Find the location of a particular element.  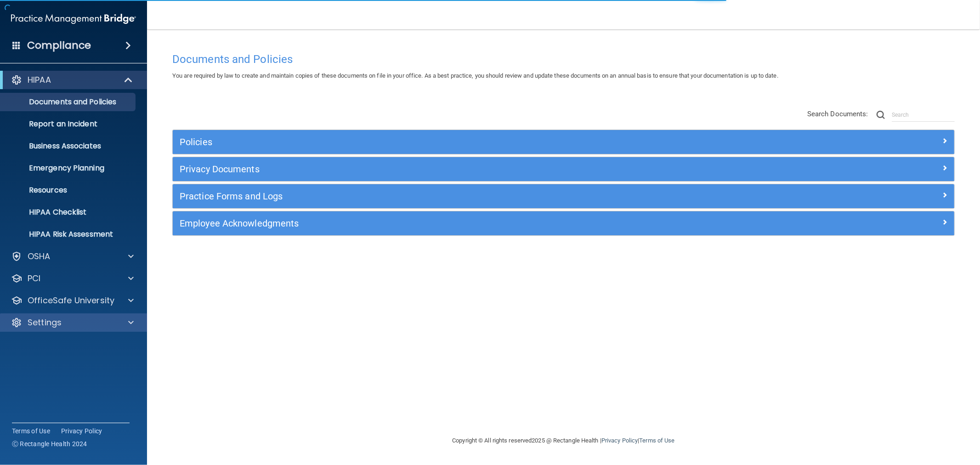

h5: Privacy Documents is located at coordinates (466, 169).